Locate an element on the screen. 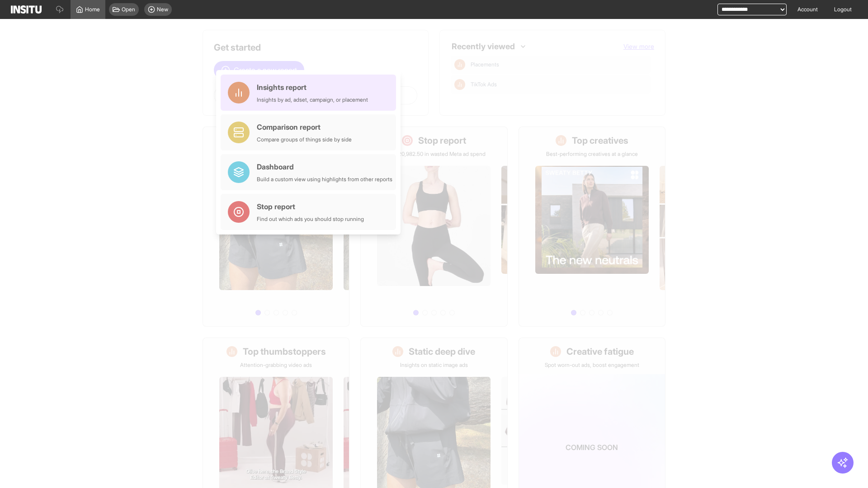 Image resolution: width=868 pixels, height=488 pixels. div: Insights report is located at coordinates (312, 87).